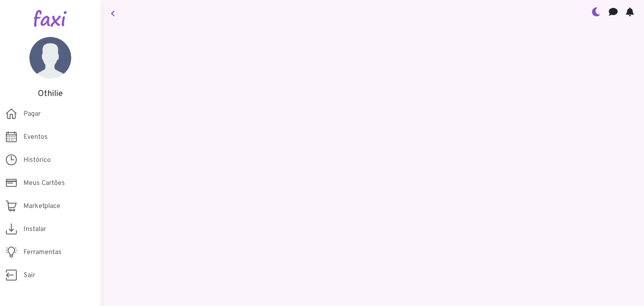  I want to click on span: Meus Cartões, so click(44, 183).